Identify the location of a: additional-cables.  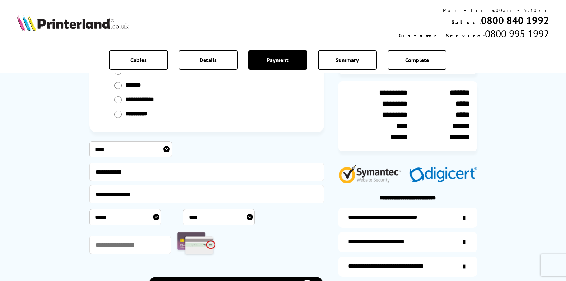
(408, 266).